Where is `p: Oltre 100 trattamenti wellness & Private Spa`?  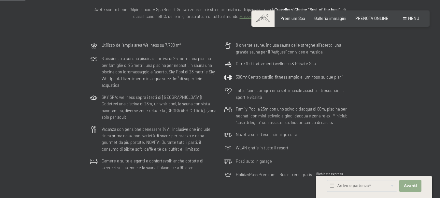
p: Oltre 100 trattamenti wellness & Private Spa is located at coordinates (276, 64).